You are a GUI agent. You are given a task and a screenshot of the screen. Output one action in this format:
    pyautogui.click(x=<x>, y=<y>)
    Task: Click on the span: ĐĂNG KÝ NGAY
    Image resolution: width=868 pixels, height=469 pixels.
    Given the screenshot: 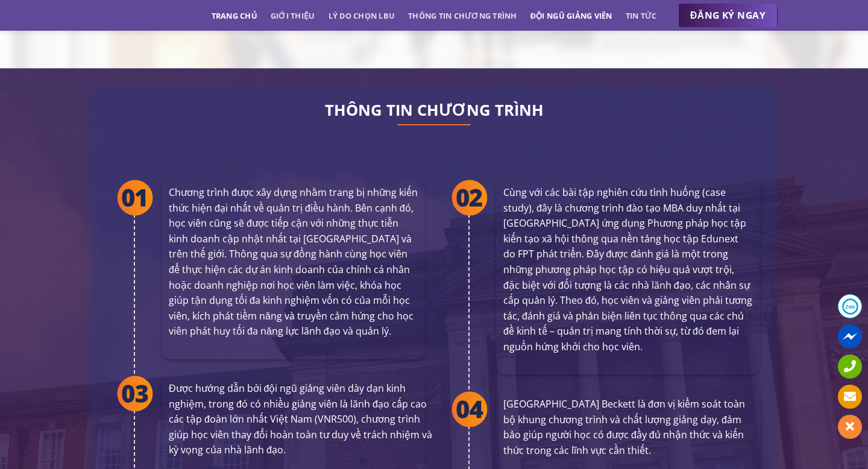 What is the action you would take?
    pyautogui.click(x=728, y=15)
    